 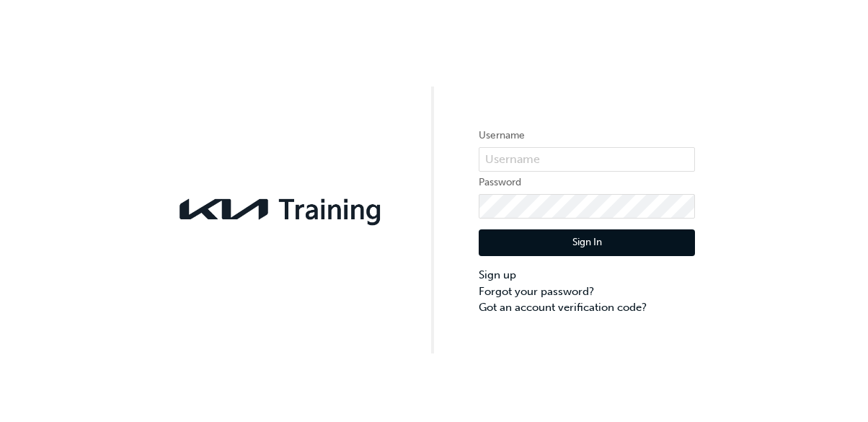 I want to click on img: kia-training, so click(x=281, y=209).